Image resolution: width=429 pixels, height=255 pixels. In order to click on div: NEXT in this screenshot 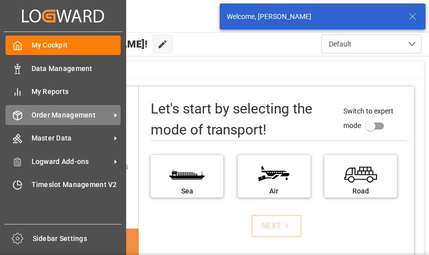, I will do `click(276, 226)`.